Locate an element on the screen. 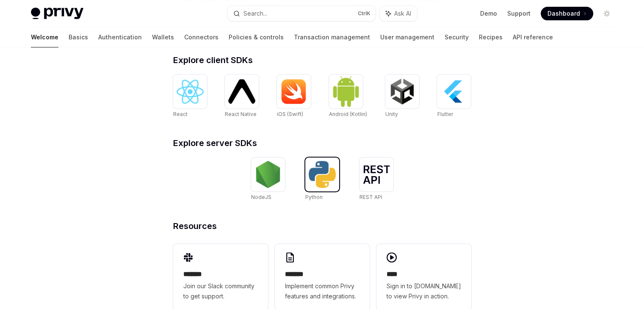 The width and height of the screenshot is (644, 309). span: Flutter is located at coordinates (445, 114).